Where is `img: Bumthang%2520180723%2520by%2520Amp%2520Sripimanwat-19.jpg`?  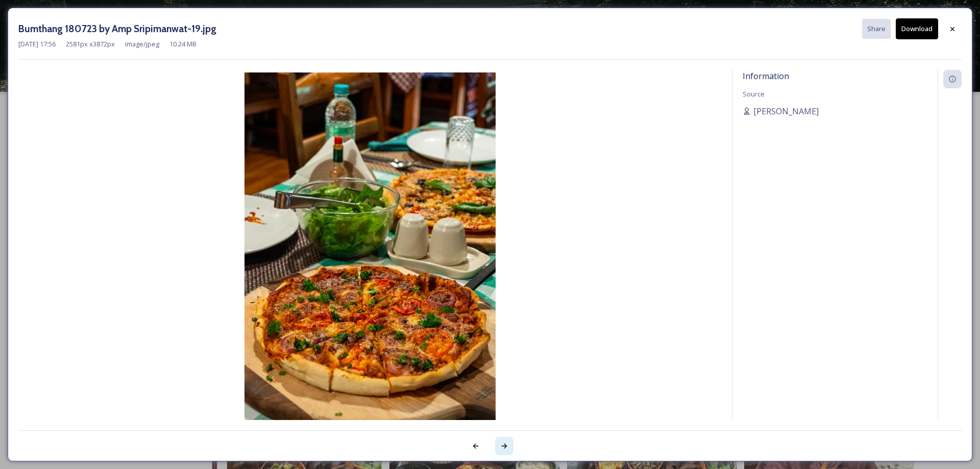
img: Bumthang%2520180723%2520by%2520Amp%2520Sripimanwat-19.jpg is located at coordinates (370, 261).